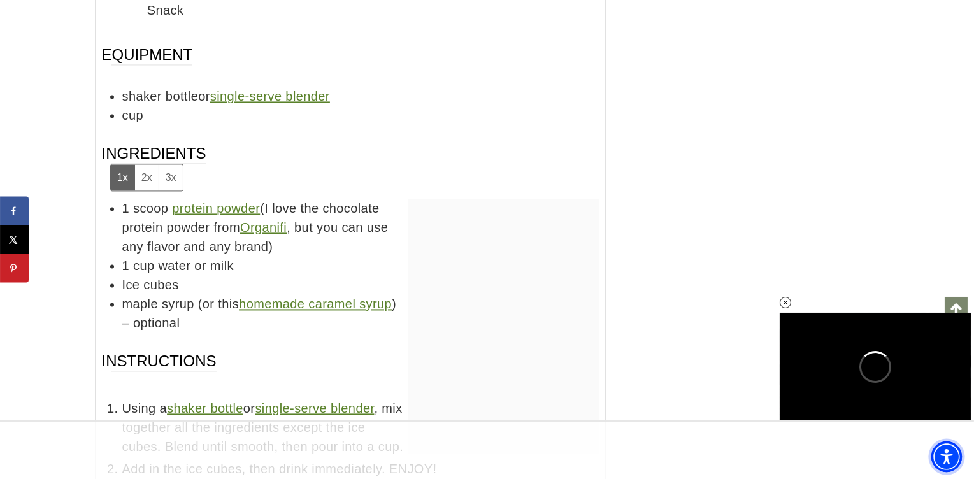 The image size is (974, 479). Describe the element at coordinates (122, 177) in the screenshot. I see `button: Adjust servings by 1x` at that location.